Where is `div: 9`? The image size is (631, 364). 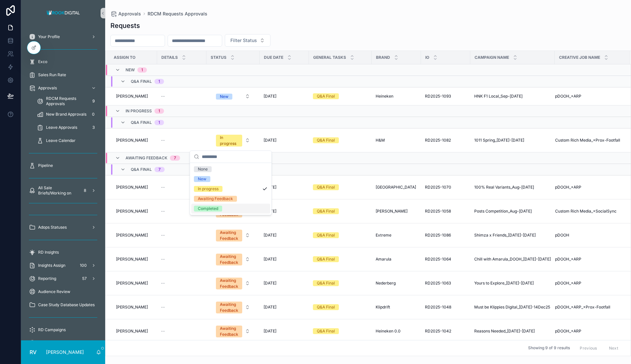 div: 9 is located at coordinates (93, 101).